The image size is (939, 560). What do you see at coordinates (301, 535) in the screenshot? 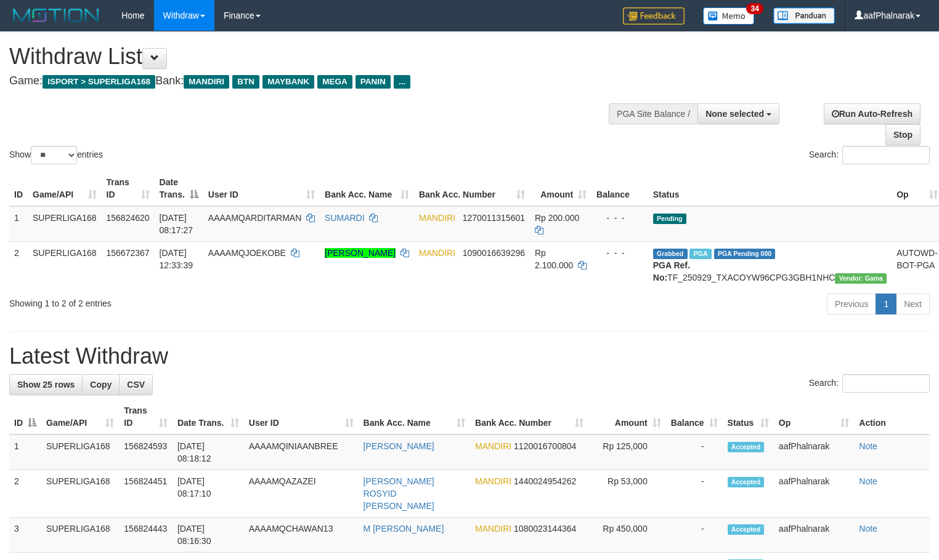
I see `td: AAAAMQCHAWAN13` at bounding box center [301, 535].